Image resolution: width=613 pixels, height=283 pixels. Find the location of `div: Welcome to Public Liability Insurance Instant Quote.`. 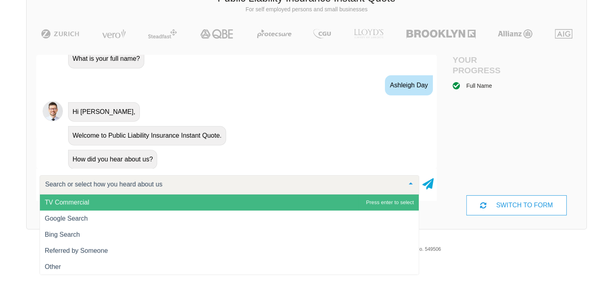

div: Welcome to Public Liability Insurance Instant Quote. is located at coordinates (147, 136).